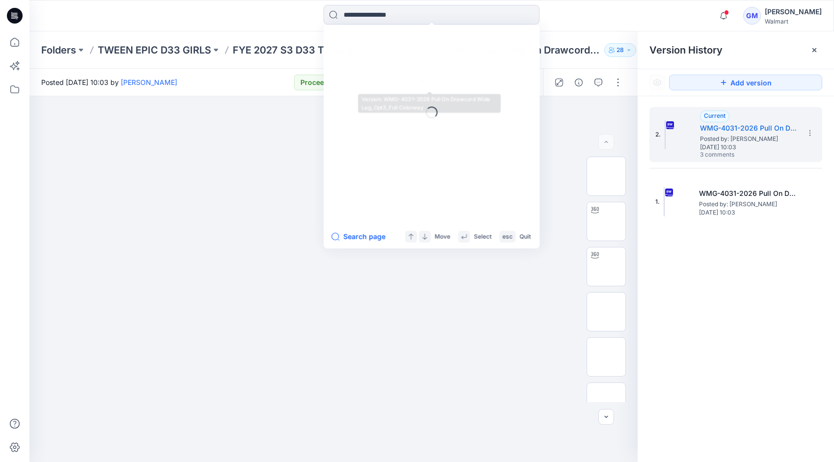  What do you see at coordinates (658, 135) in the screenshot?
I see `span: 2.` at bounding box center [658, 135].